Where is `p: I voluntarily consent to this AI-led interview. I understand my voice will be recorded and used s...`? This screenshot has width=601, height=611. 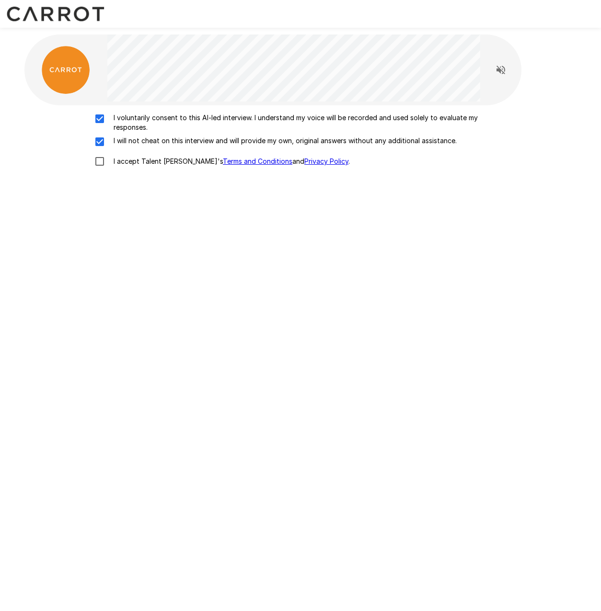 p: I voluntarily consent to this AI-led interview. I understand my voice will be recorded and used s... is located at coordinates (310, 123).